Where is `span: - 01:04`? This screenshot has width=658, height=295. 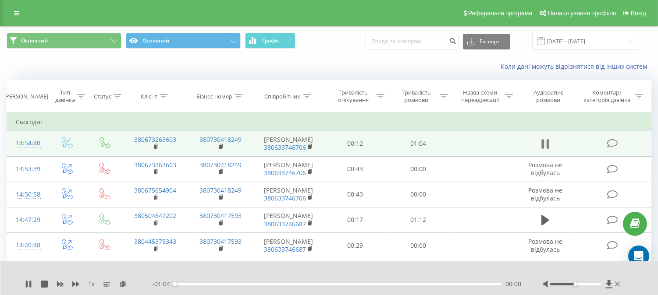 span: - 01:04 is located at coordinates (163, 284).